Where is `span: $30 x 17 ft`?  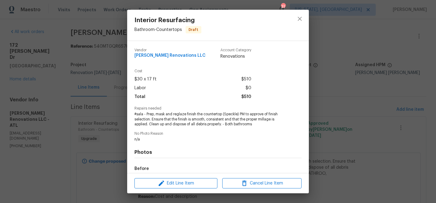
span: $30 x 17 ft is located at coordinates (145, 79).